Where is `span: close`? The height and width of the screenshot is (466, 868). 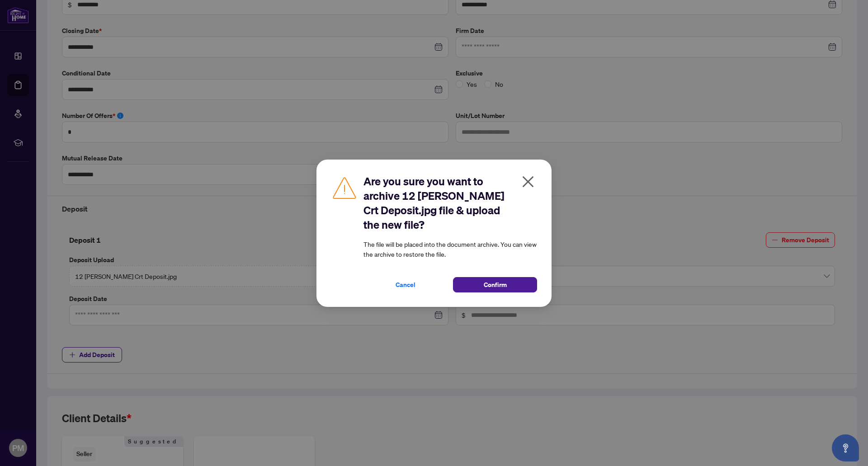 span: close is located at coordinates (528, 182).